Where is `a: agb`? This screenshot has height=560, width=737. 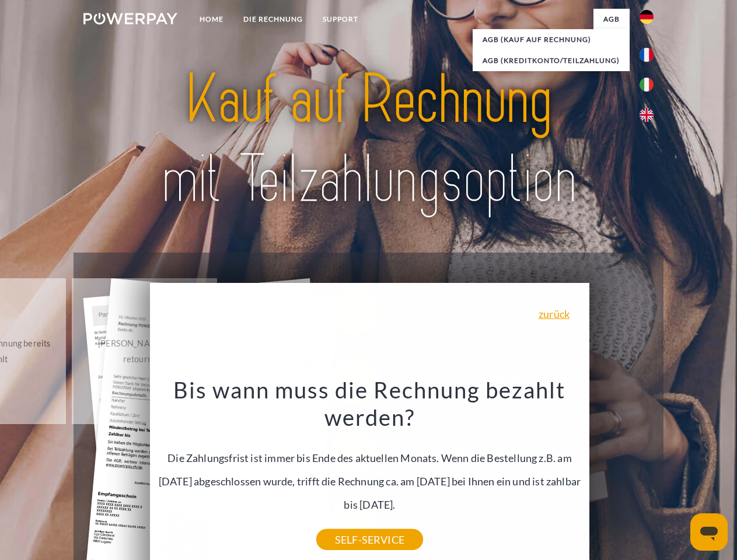 a: agb is located at coordinates (611, 19).